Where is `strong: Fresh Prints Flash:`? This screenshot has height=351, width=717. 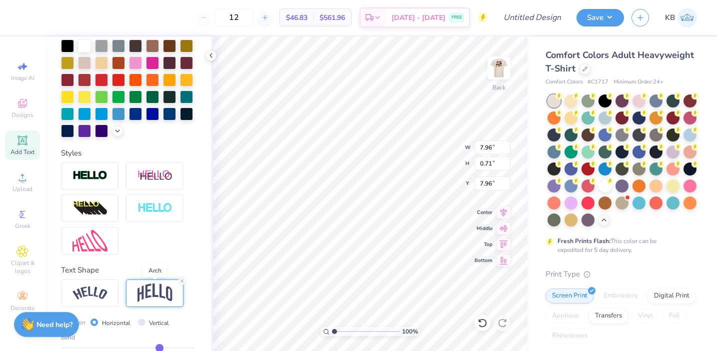
strong: Fresh Prints Flash: is located at coordinates (584, 241).